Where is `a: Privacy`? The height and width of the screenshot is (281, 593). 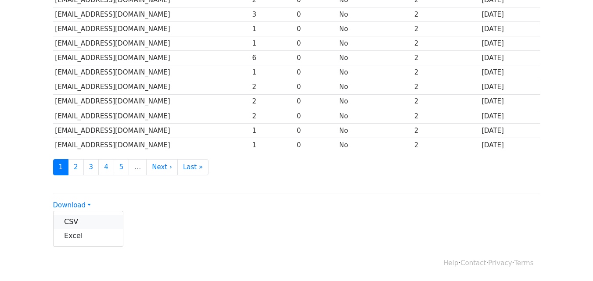 a: Privacy is located at coordinates (500, 263).